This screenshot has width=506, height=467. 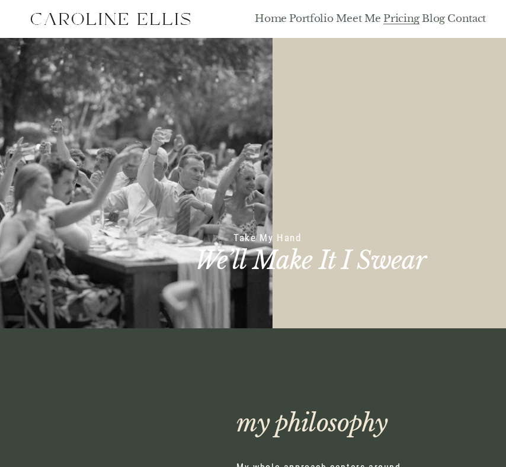 I want to click on a: Home, so click(x=271, y=19).